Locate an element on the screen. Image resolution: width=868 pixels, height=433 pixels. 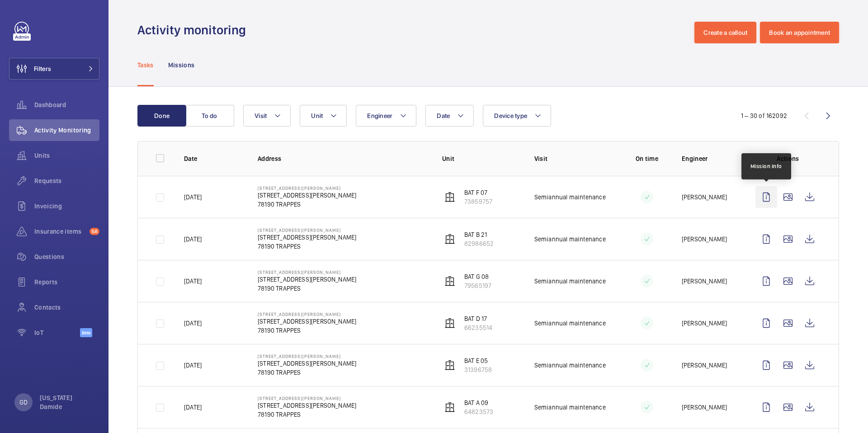
button: To do is located at coordinates (210, 116).